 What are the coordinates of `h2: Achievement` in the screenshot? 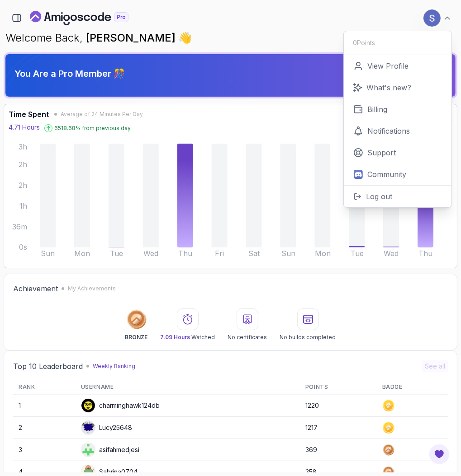 It's located at (35, 289).